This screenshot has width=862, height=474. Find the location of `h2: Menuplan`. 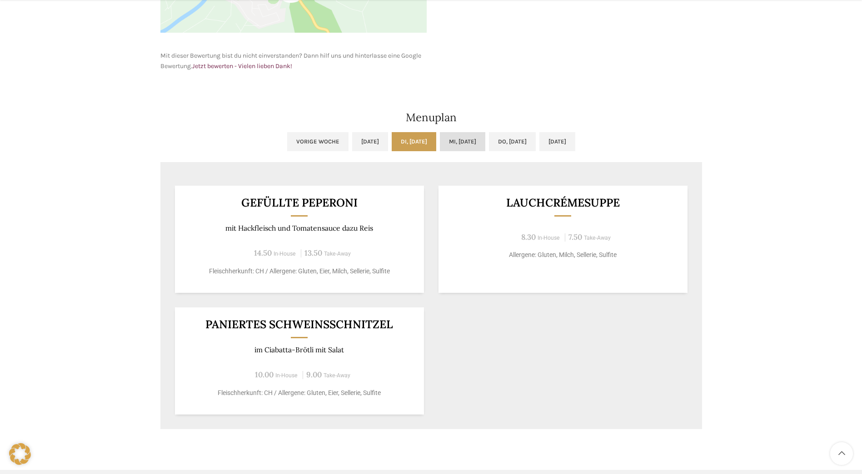

h2: Menuplan is located at coordinates (431, 118).